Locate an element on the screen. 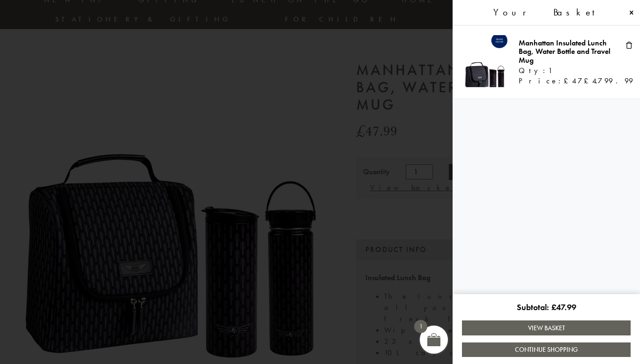 This screenshot has height=364, width=640. span: Subtotal is located at coordinates (534, 307).